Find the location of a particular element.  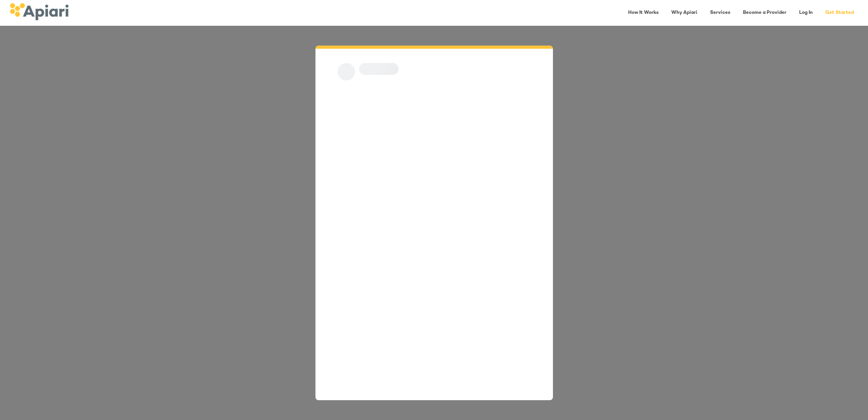

img: logo is located at coordinates (39, 12).